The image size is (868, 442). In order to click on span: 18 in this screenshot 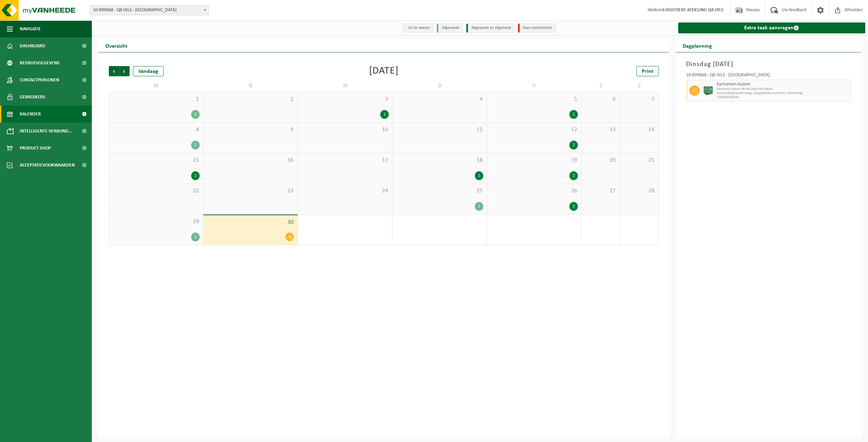, I will do `click(440, 161)`.